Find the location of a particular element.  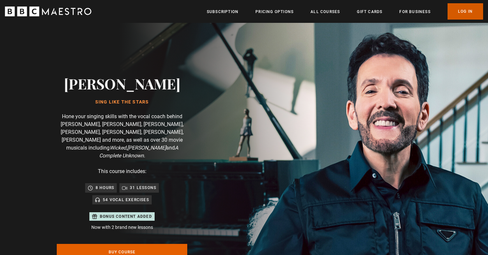

a: BBC Maestro is located at coordinates (48, 11).